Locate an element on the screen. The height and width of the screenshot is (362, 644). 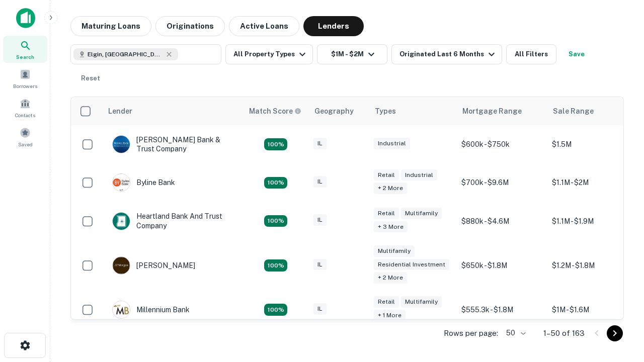
div: Originated Last 6 Months is located at coordinates (448, 54).